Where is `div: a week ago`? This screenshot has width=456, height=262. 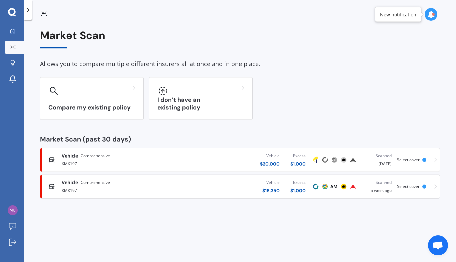
div: a week ago is located at coordinates (377, 186).